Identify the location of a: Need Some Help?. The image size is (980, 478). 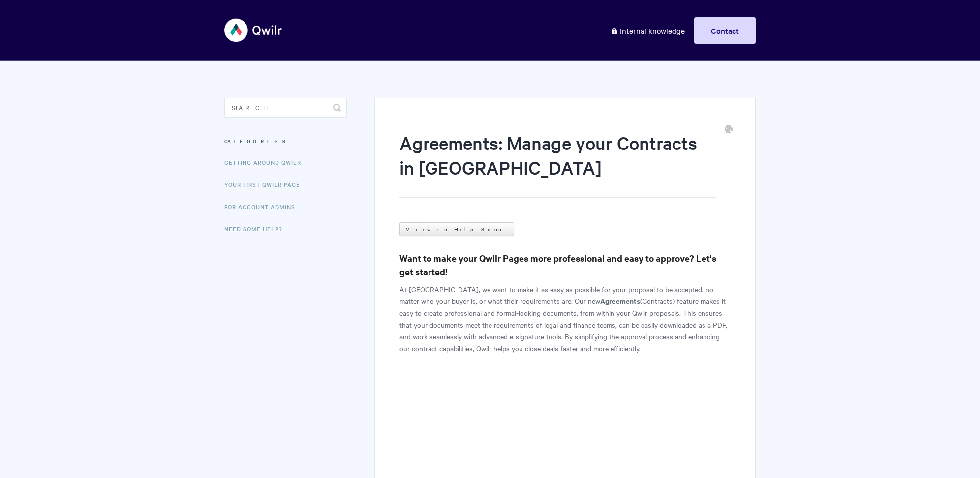
(257, 228).